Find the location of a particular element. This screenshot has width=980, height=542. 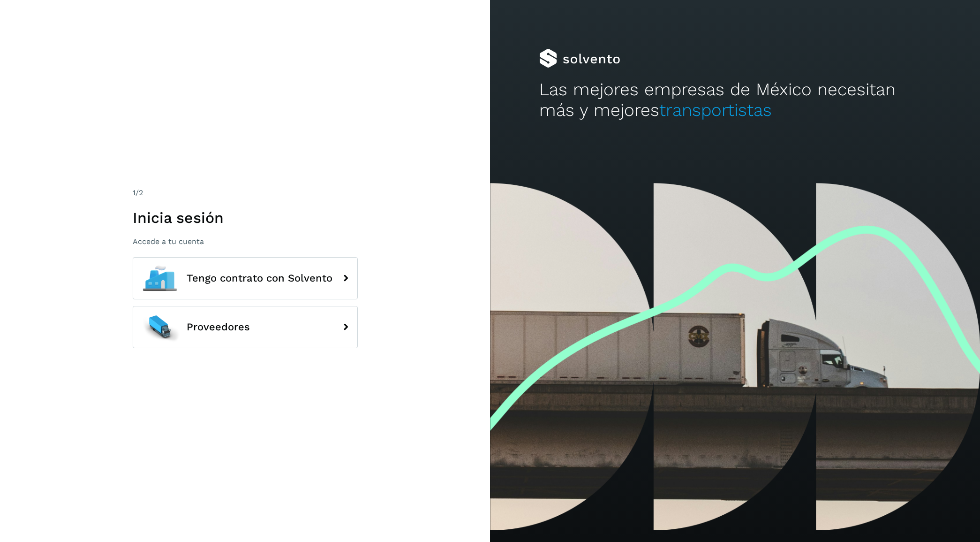

p: Accede a tu cuenta is located at coordinates (245, 241).